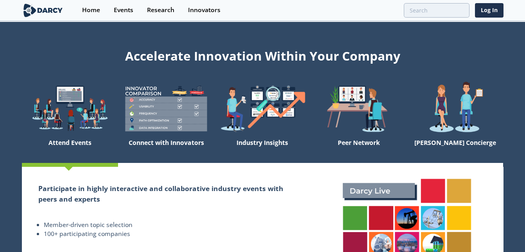 The height and width of the screenshot is (252, 525). Describe the element at coordinates (43, 10) in the screenshot. I see `img: logo-wide.svg` at that location.